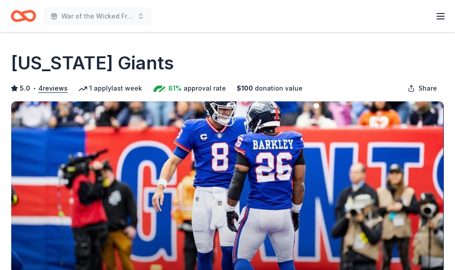  I want to click on span: $ 100, so click(245, 88).